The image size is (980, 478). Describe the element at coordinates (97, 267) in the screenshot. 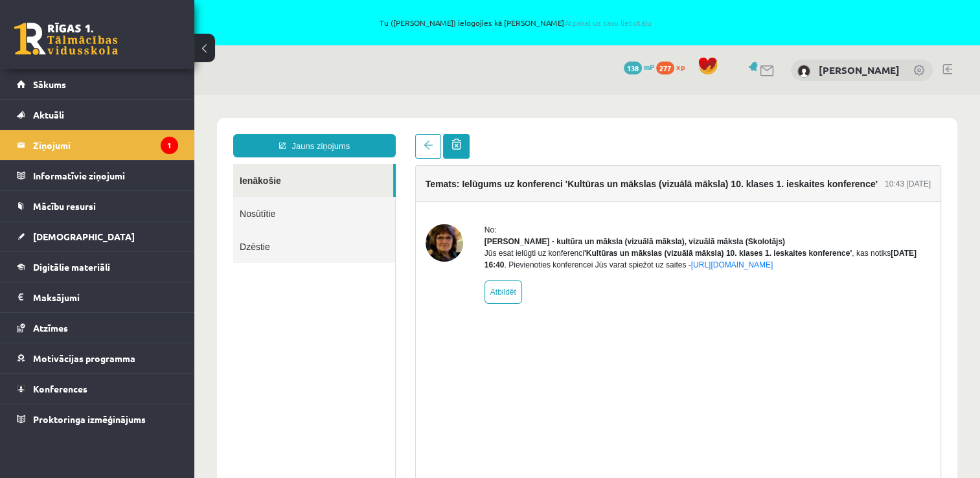

I see `a: Digitālie materiāli` at that location.